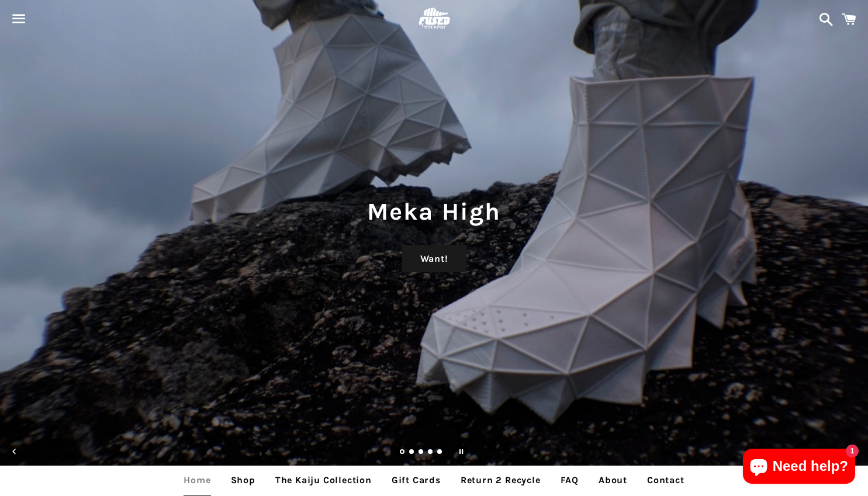 The width and height of the screenshot is (868, 496). I want to click on a: Home, so click(197, 480).